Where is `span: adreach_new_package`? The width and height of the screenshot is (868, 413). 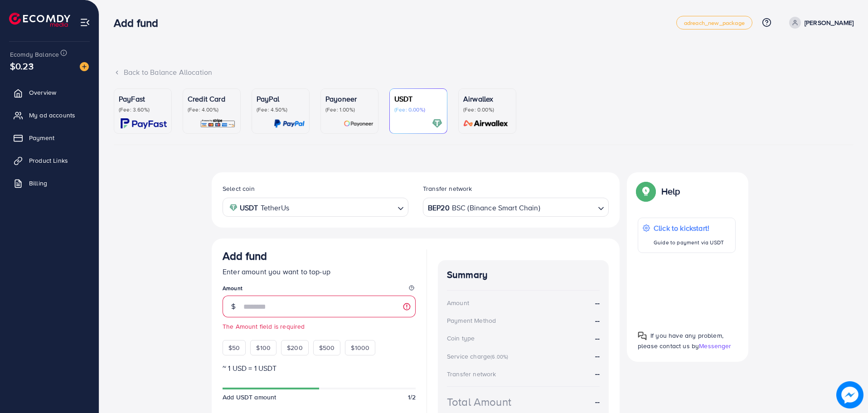 span: adreach_new_package is located at coordinates (715, 22).